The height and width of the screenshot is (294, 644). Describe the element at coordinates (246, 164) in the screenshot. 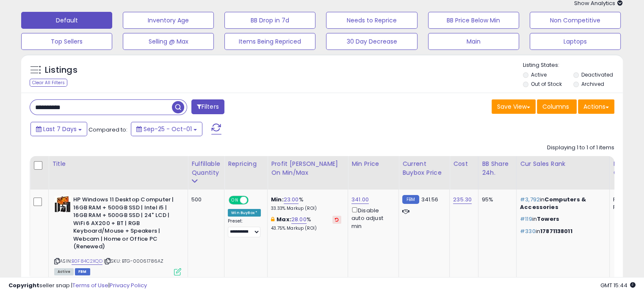

I see `div: Repricing` at that location.